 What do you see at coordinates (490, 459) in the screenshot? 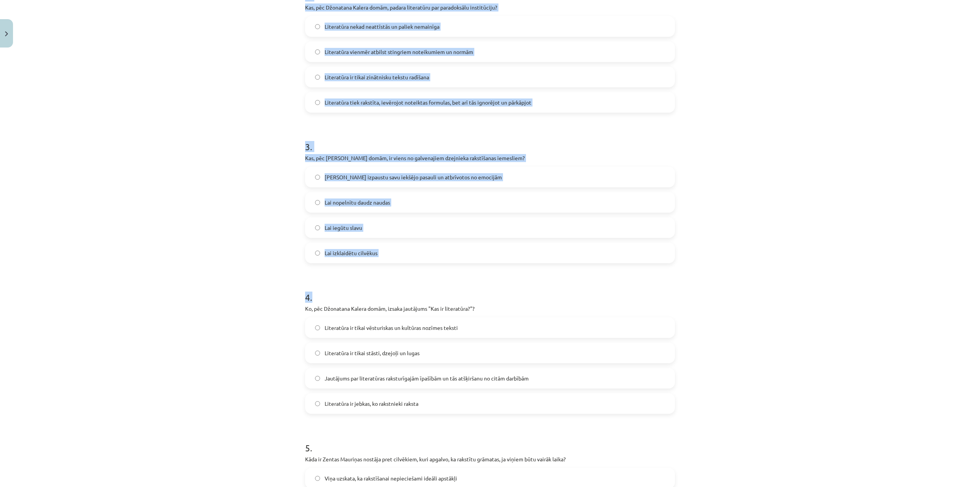
I see `p: Kāda ir Zentas Mauriņas nostāja pret cilvēkiem, kuri apgalvo, ka rakstītu grāmatas, ja viņiem būt...` at bounding box center [490, 459].